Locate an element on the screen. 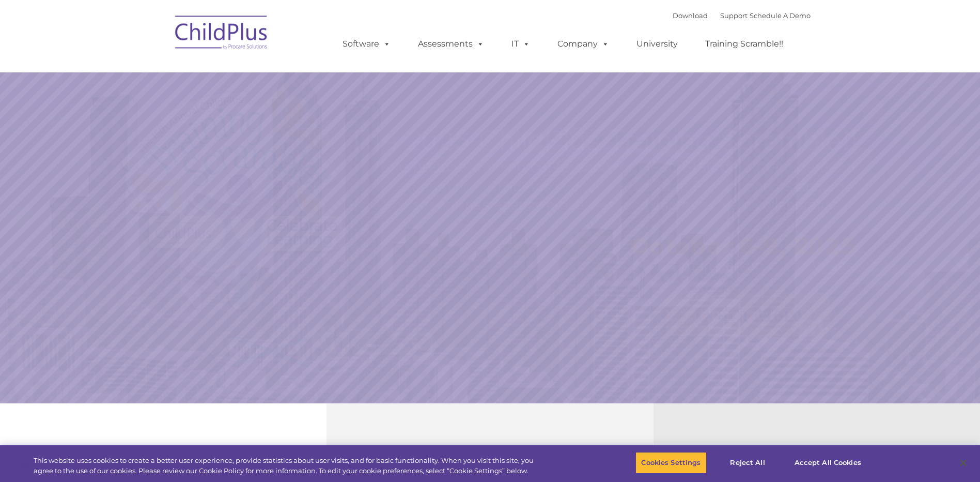 This screenshot has width=980, height=482. a: Learn More is located at coordinates (747, 315).